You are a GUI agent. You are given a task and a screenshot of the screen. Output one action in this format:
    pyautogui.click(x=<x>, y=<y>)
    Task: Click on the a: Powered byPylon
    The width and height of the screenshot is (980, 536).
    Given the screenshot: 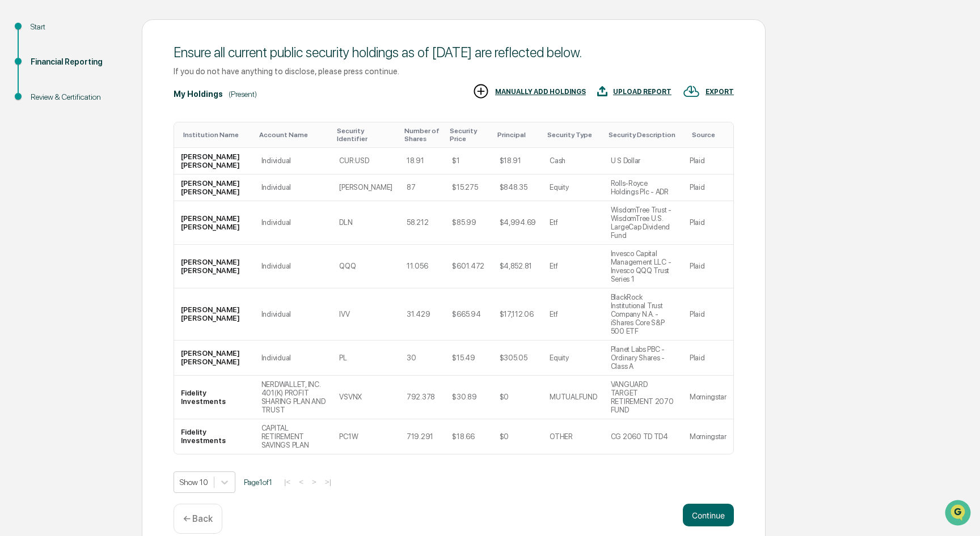 What is the action you would take?
    pyautogui.click(x=108, y=196)
    